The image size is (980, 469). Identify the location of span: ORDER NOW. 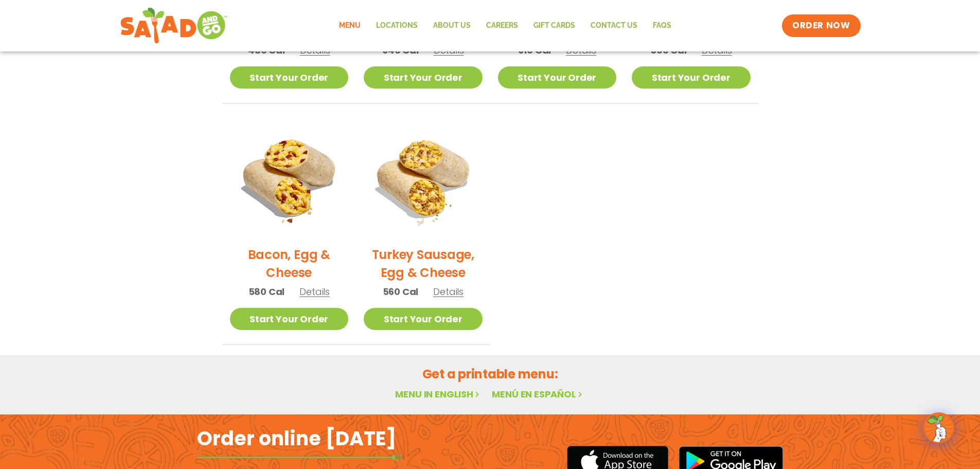
(821, 26).